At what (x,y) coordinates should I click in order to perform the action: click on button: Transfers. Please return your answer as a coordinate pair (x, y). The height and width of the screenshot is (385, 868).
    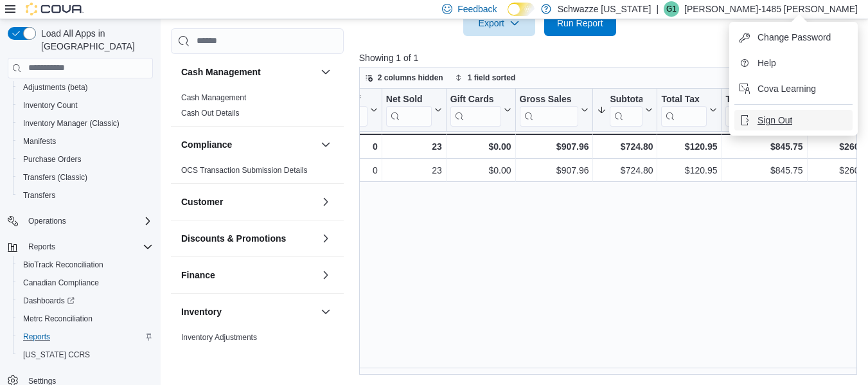
    Looking at the image, I should click on (86, 195).